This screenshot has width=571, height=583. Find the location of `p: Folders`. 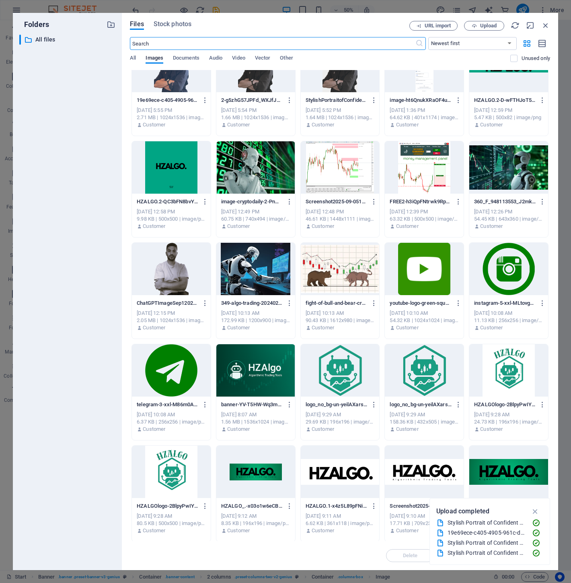

p: Folders is located at coordinates (34, 25).